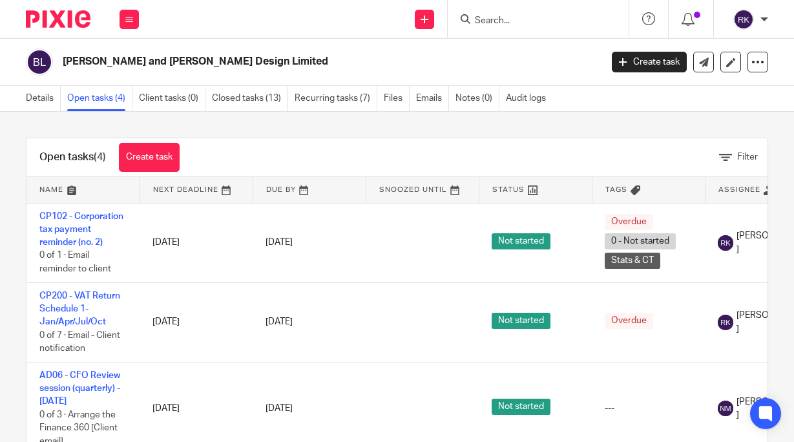 The image size is (794, 442). Describe the element at coordinates (748, 157) in the screenshot. I see `span: Filter` at that location.